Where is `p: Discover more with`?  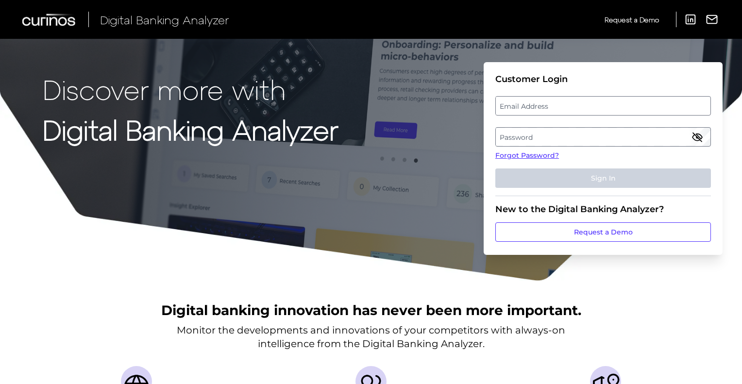
p: Discover more with is located at coordinates (190, 89).